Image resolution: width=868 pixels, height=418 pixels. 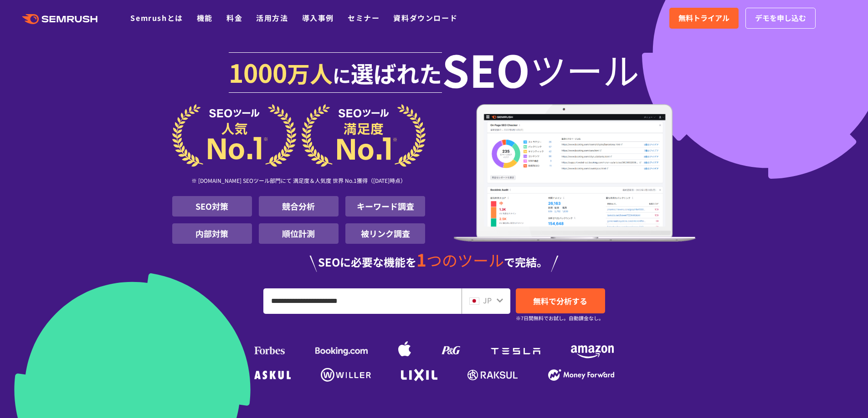 What do you see at coordinates (212, 206) in the screenshot?
I see `li: SEO対策` at bounding box center [212, 206].